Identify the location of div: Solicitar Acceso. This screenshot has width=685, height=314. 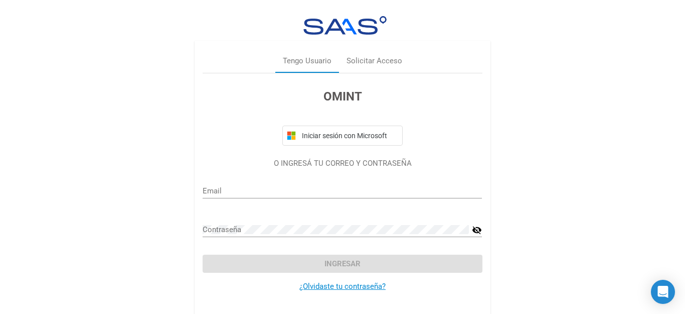
(374, 61).